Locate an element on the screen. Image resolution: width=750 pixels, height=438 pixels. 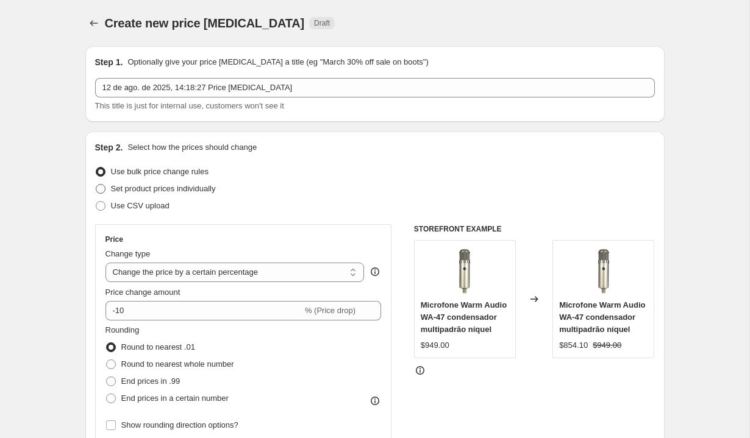
span: End prices in a certain number is located at coordinates (175, 398).